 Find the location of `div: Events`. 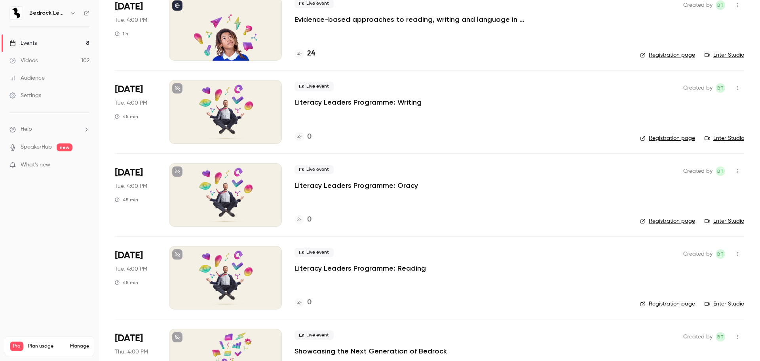

div: Events is located at coordinates (23, 43).